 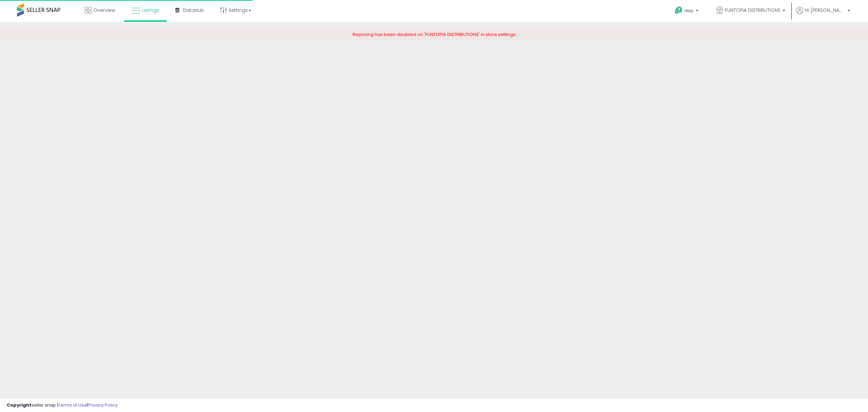 What do you see at coordinates (679, 10) in the screenshot?
I see `i: Get Help` at bounding box center [679, 10].